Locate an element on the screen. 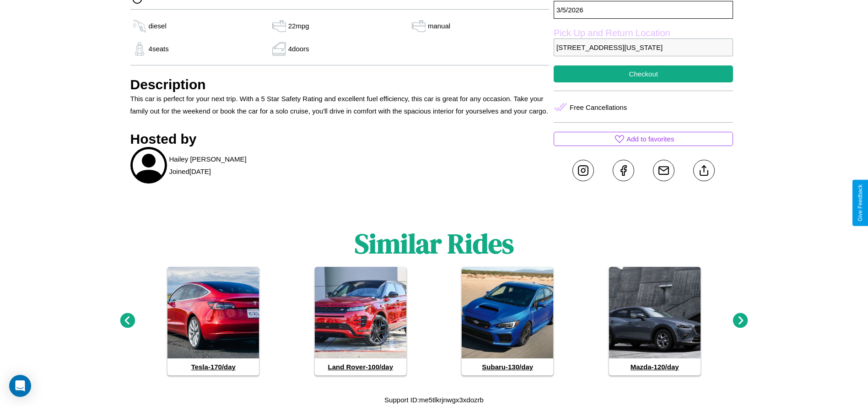  button: Add to favorites is located at coordinates (643, 139).